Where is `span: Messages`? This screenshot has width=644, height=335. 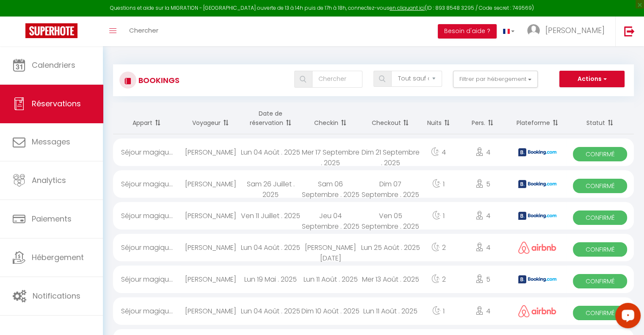 span: Messages is located at coordinates (51, 141).